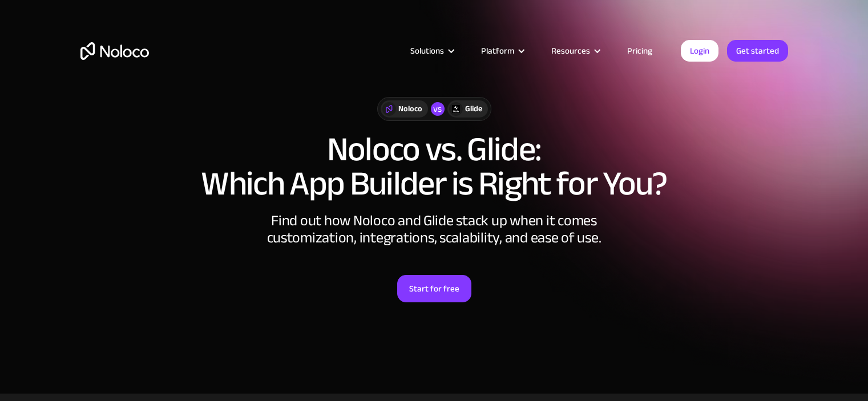 The width and height of the screenshot is (868, 401). I want to click on a: Get started, so click(757, 51).